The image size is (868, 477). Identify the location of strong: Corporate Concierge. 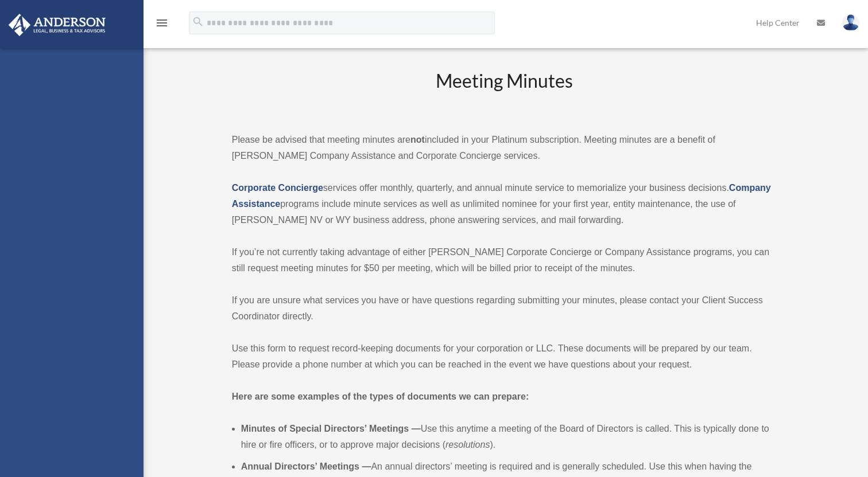
(277, 188).